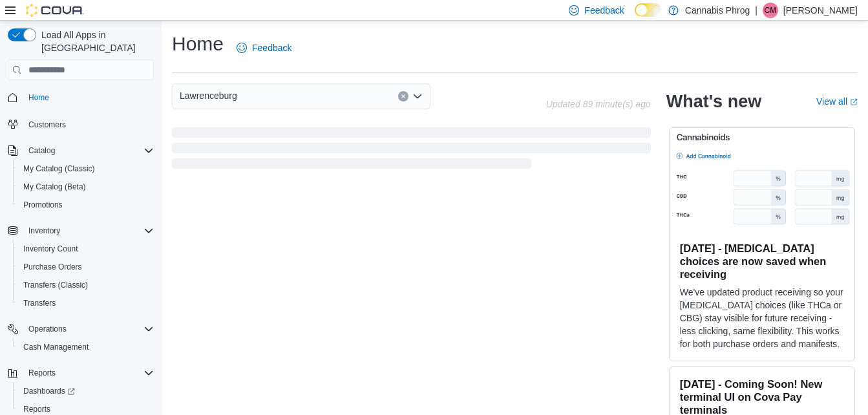 Image resolution: width=868 pixels, height=415 pixels. Describe the element at coordinates (770, 10) in the screenshot. I see `span: CM` at that location.